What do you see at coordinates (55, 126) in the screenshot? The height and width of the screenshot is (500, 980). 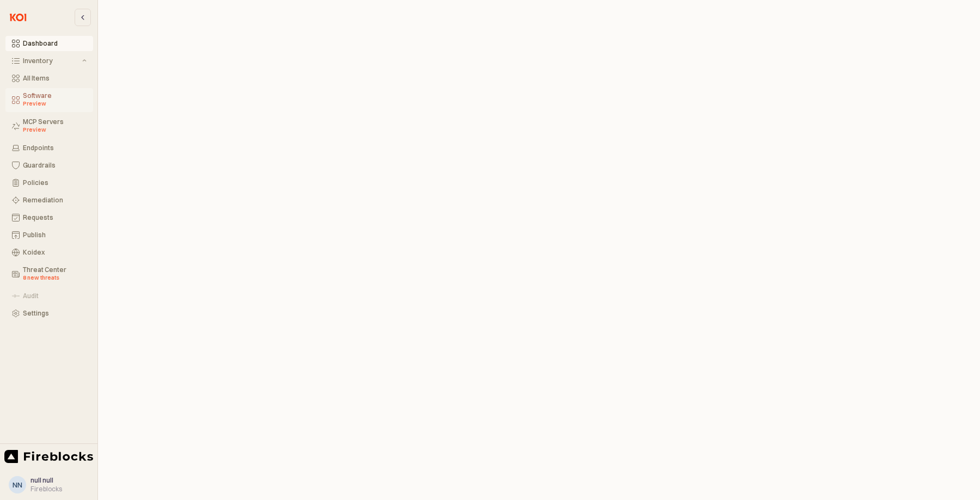 I see `div: MCP Servers` at bounding box center [55, 126].